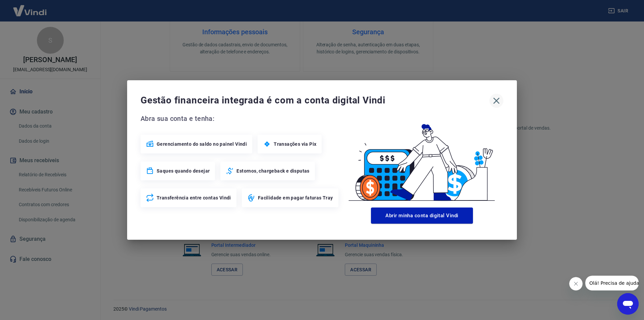 The width and height of the screenshot is (644, 320). I want to click on button: Abrir minha conta digital Vindi, so click(422, 215).